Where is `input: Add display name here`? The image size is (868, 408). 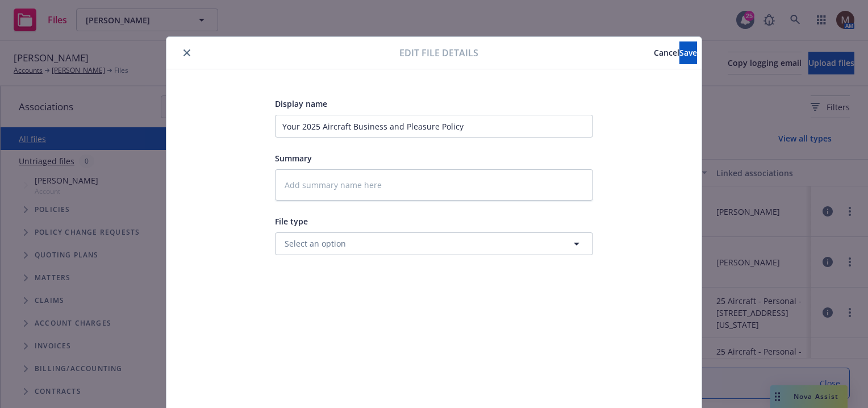
input: Add display name here is located at coordinates (434, 126).